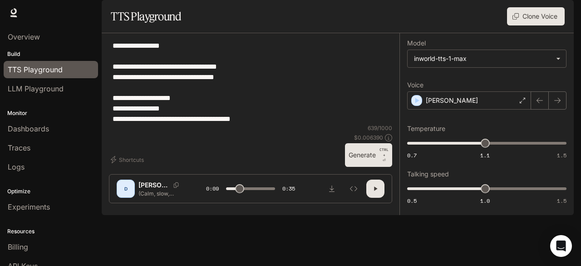 The image size is (581, 266). Describe the element at coordinates (354, 189) in the screenshot. I see `button: Inspect` at that location.